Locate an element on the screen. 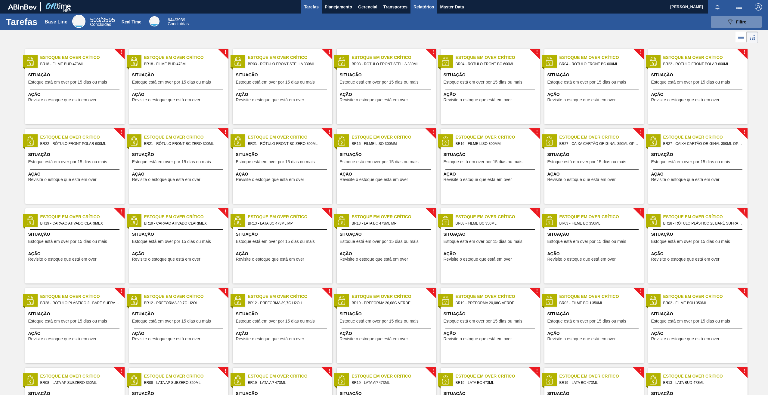 The image size is (768, 395). span: Gerencial is located at coordinates (368, 7).